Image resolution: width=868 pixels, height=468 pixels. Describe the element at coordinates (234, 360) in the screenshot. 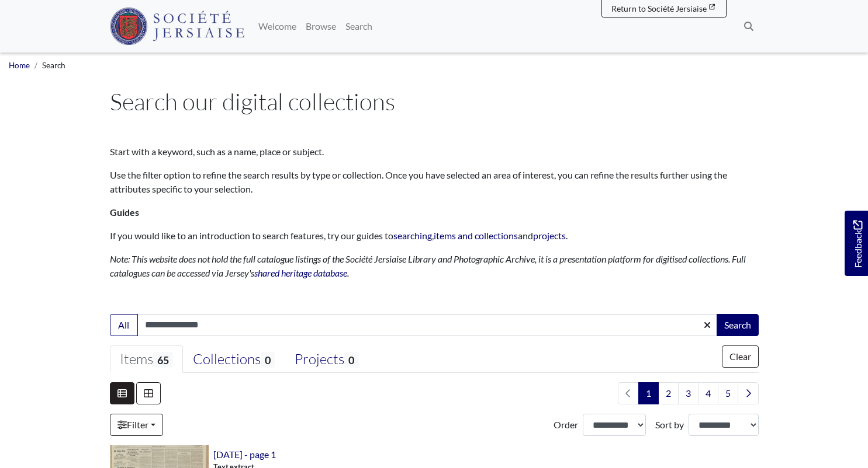

I see `div: Collections` at that location.